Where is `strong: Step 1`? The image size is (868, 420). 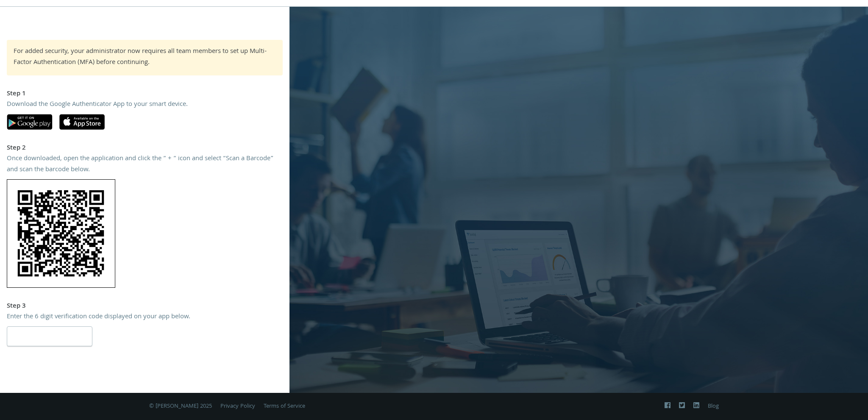
strong: Step 1 is located at coordinates (16, 94).